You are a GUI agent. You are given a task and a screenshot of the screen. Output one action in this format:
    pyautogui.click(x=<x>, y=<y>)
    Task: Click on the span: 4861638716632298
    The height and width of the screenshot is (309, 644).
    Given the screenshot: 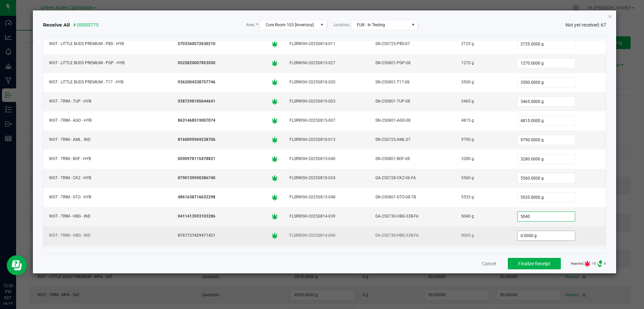 What is the action you would take?
    pyautogui.click(x=196, y=197)
    